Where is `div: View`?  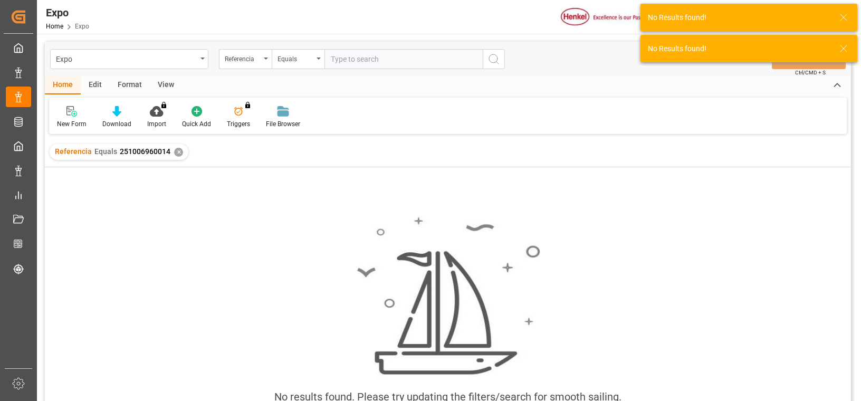
div: View is located at coordinates (166, 85).